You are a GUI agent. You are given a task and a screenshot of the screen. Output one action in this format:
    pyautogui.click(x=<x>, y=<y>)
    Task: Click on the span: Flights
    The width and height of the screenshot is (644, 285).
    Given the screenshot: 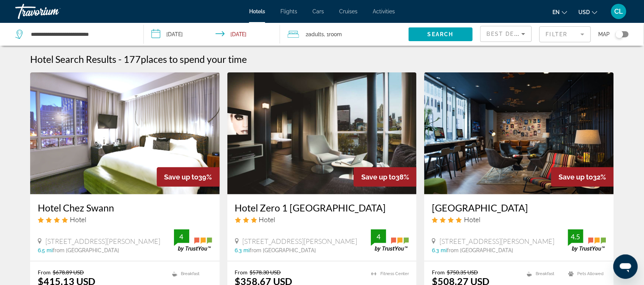 What is the action you would take?
    pyautogui.click(x=289, y=11)
    